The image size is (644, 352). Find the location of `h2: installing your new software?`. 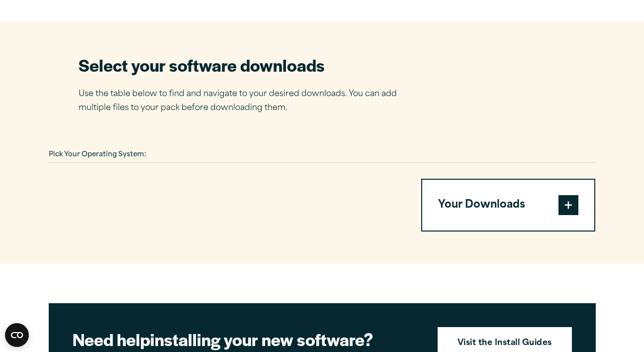

h2: installing your new software? is located at coordinates (246, 339).